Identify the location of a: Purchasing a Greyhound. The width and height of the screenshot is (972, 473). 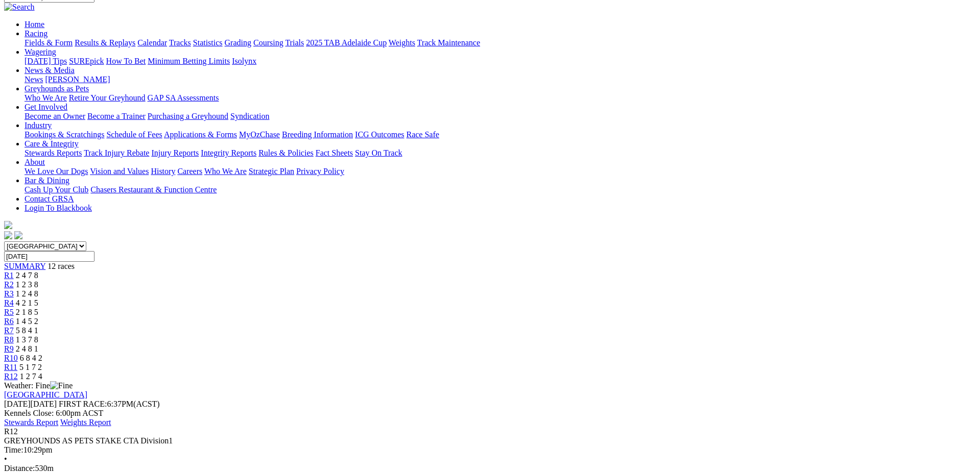
(188, 116).